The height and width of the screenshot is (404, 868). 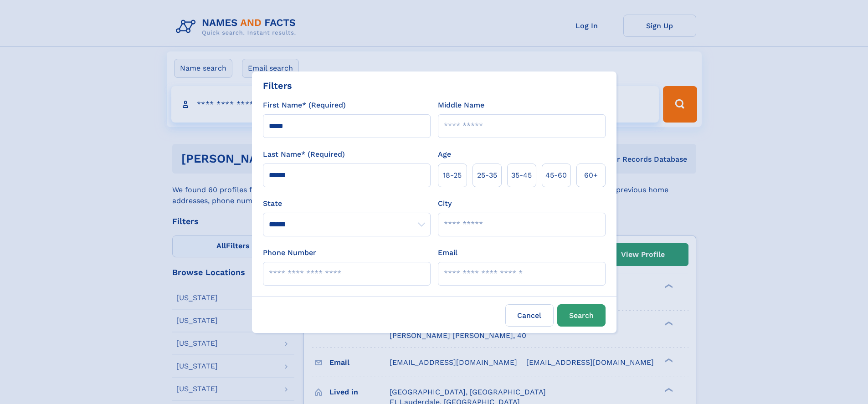 What do you see at coordinates (305, 105) in the screenshot?
I see `label: First Name* (Required)` at bounding box center [305, 105].